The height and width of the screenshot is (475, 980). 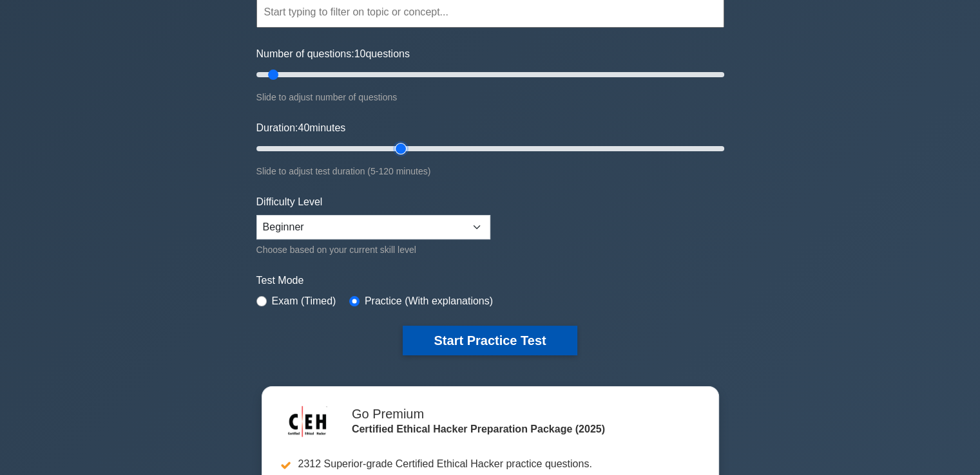 What do you see at coordinates (301, 128) in the screenshot?
I see `label: Duration: minutes` at bounding box center [301, 128].